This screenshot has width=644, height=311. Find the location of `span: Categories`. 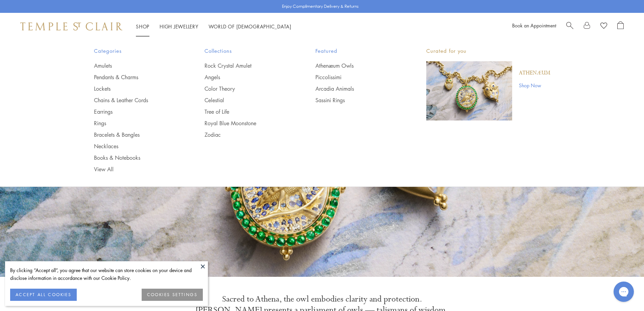

span: Categories is located at coordinates (136, 51).